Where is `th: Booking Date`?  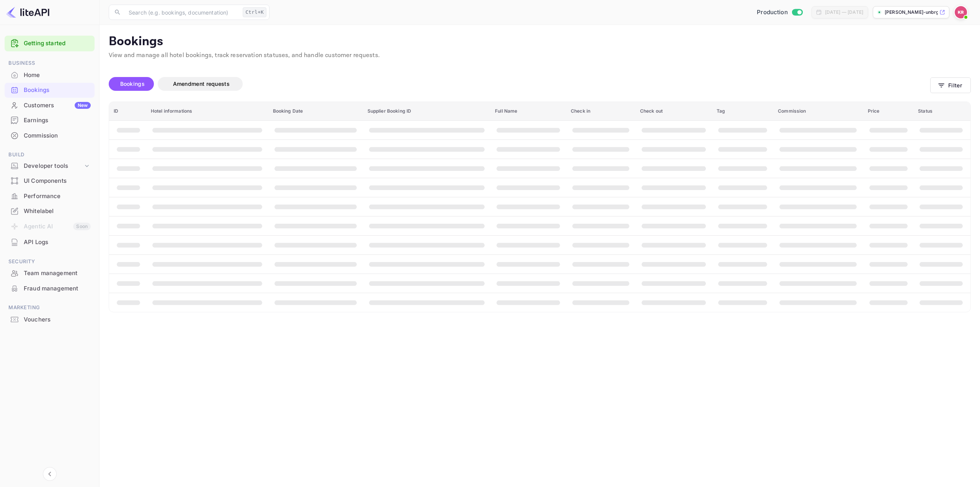
th: Booking Date is located at coordinates (315, 111).